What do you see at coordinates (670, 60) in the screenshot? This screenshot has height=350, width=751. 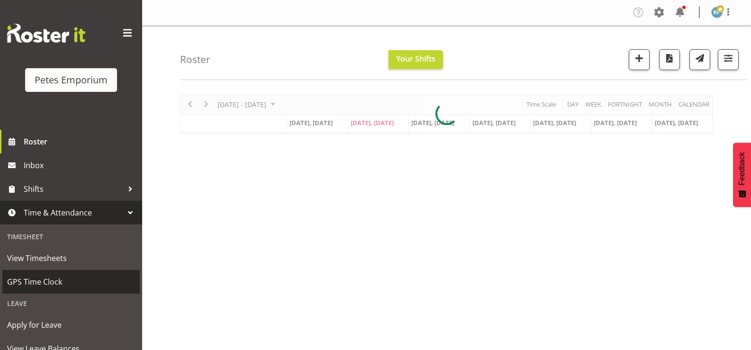 I see `button: Download a PDF of the roster according to the set date range.` at bounding box center [670, 60].